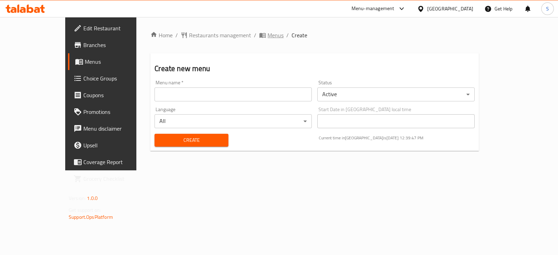  What do you see at coordinates (118, 95) in the screenshot?
I see `span: Coupons` at bounding box center [118, 95].